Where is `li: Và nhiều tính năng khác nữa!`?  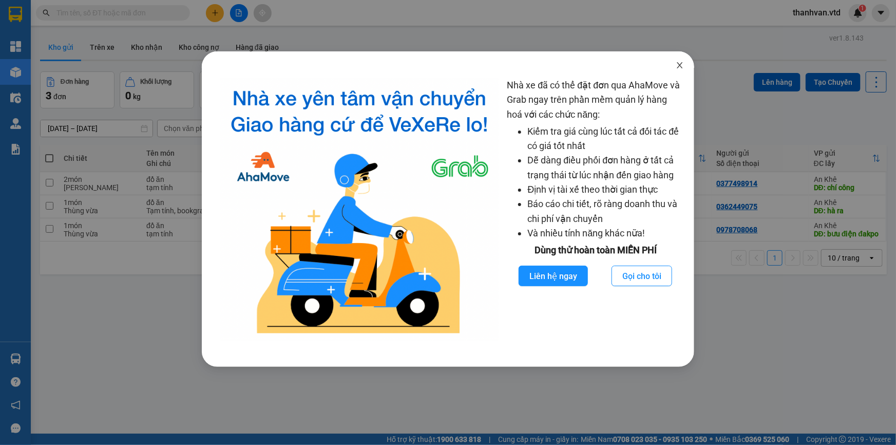 li: Và nhiều tính năng khác nữa! is located at coordinates (605, 233).